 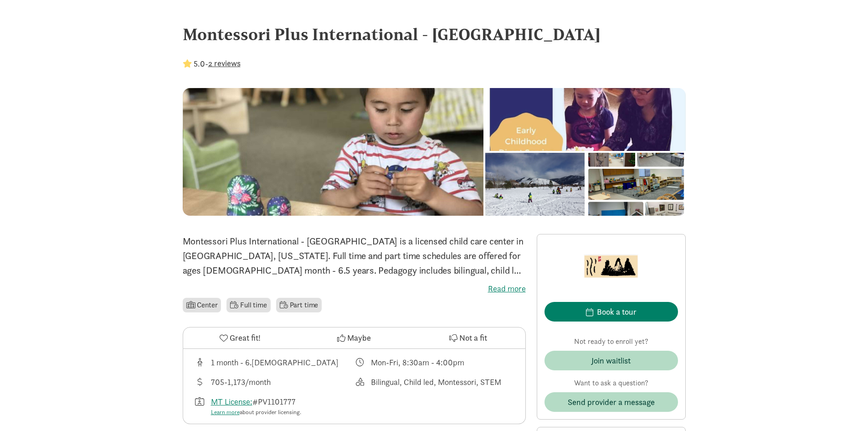 I want to click on li: Part time, so click(x=299, y=305).